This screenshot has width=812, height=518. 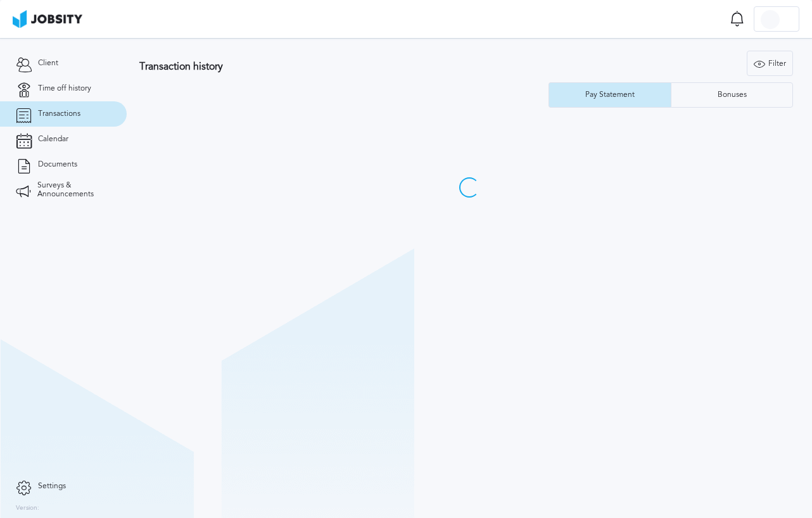 What do you see at coordinates (52, 486) in the screenshot?
I see `span: Settings` at bounding box center [52, 486].